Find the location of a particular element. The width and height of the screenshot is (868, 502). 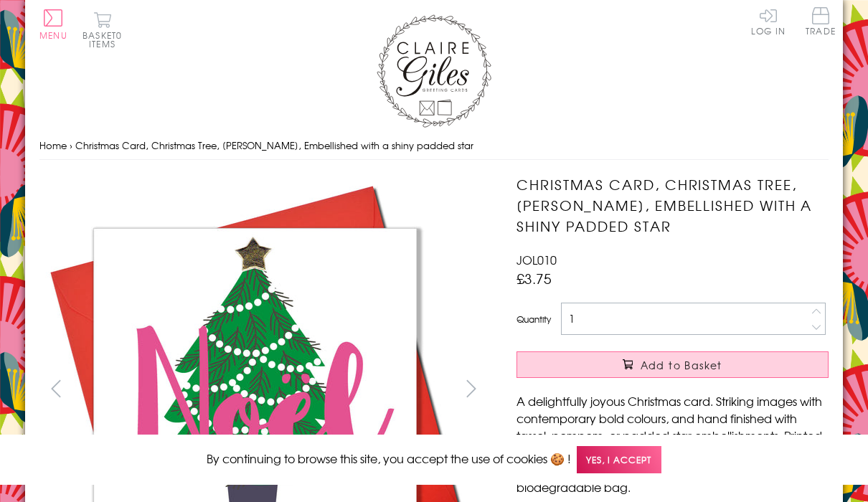

button: next is located at coordinates (471, 388).